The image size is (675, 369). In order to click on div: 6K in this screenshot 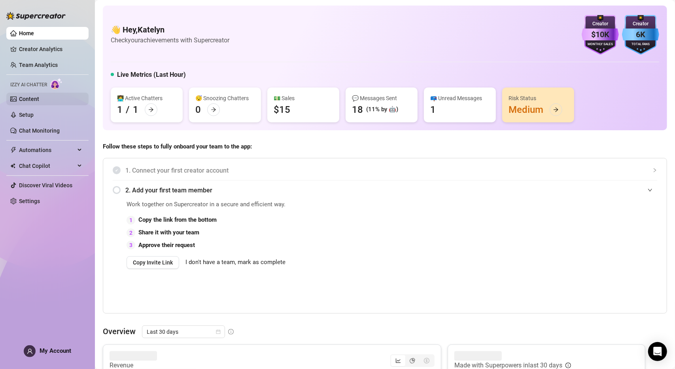, I will do `click(641, 34)`.